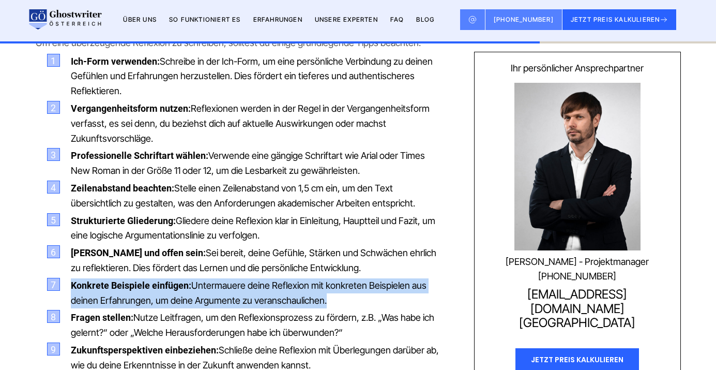 The image size is (716, 370). Describe the element at coordinates (65, 20) in the screenshot. I see `img: logo wirschreiben` at that location.